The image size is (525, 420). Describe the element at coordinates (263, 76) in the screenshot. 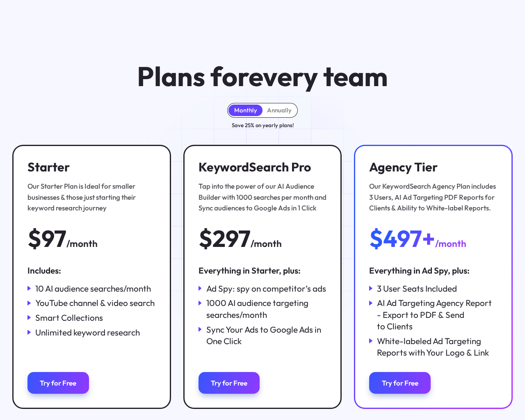

I see `h1: Plans for` at that location.